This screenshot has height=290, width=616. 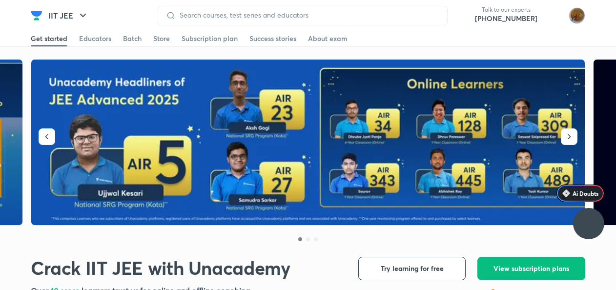 I want to click on div: Success stories, so click(x=273, y=39).